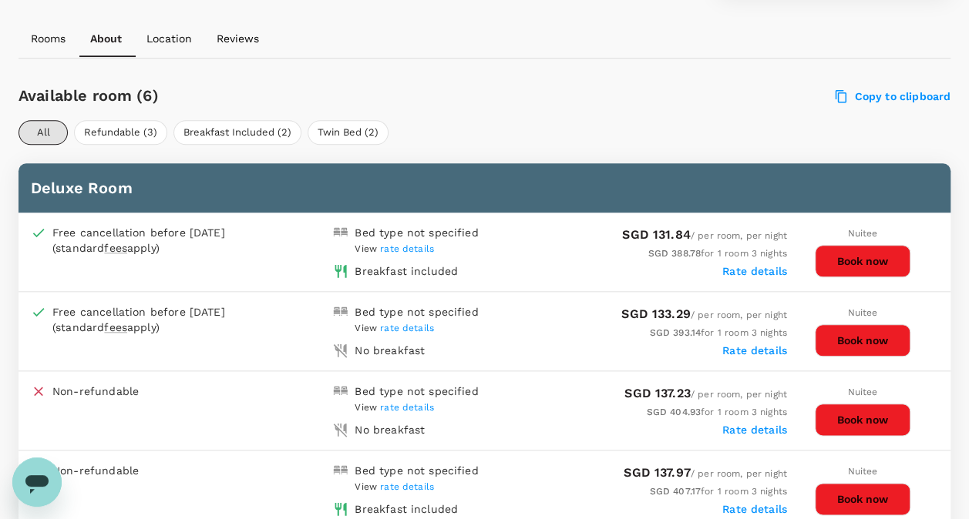 Image resolution: width=969 pixels, height=519 pixels. I want to click on p: Location, so click(169, 39).